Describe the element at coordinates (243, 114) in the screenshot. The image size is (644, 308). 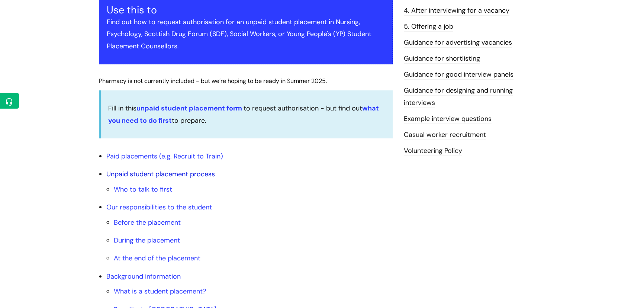
I see `a: what you need to do first` at that location.